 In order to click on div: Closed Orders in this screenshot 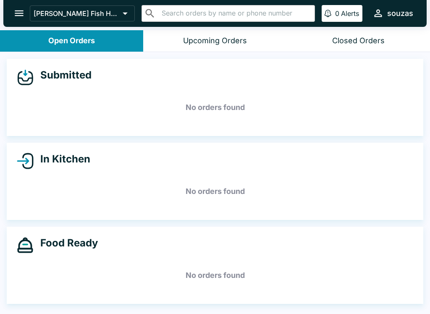, I will do `click(358, 41)`.